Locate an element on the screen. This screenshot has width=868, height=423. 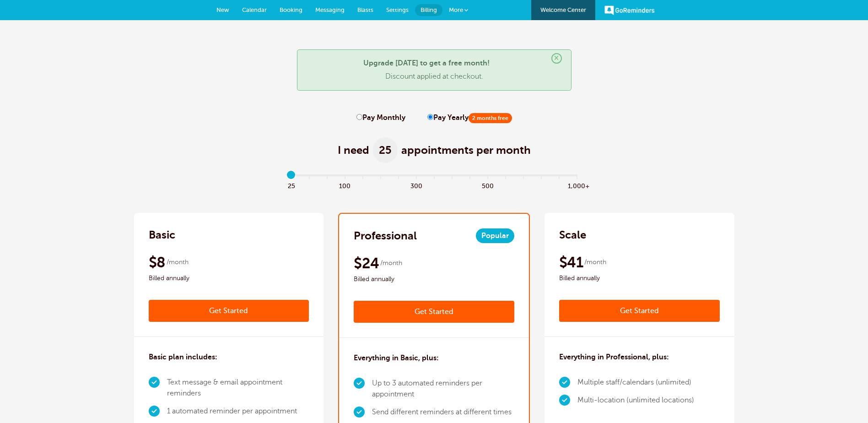
span: I need is located at coordinates (353, 150).